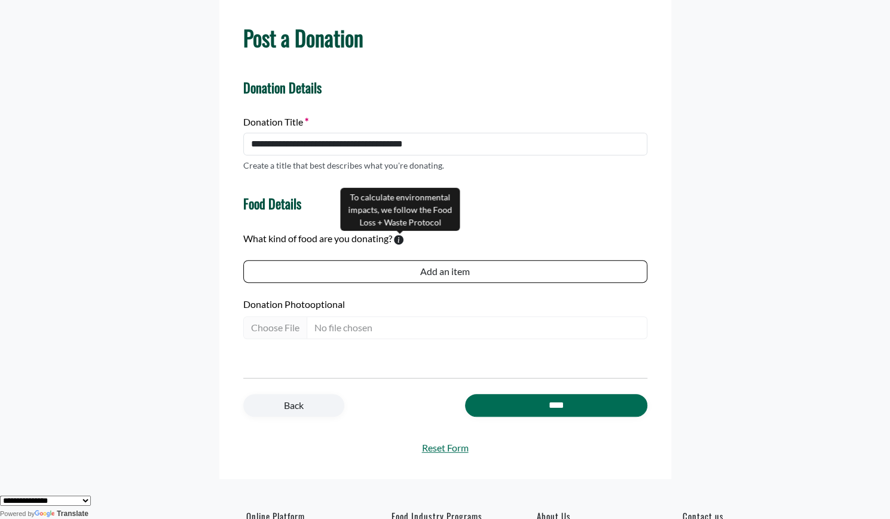 This screenshot has width=890, height=519. I want to click on span: optional, so click(327, 303).